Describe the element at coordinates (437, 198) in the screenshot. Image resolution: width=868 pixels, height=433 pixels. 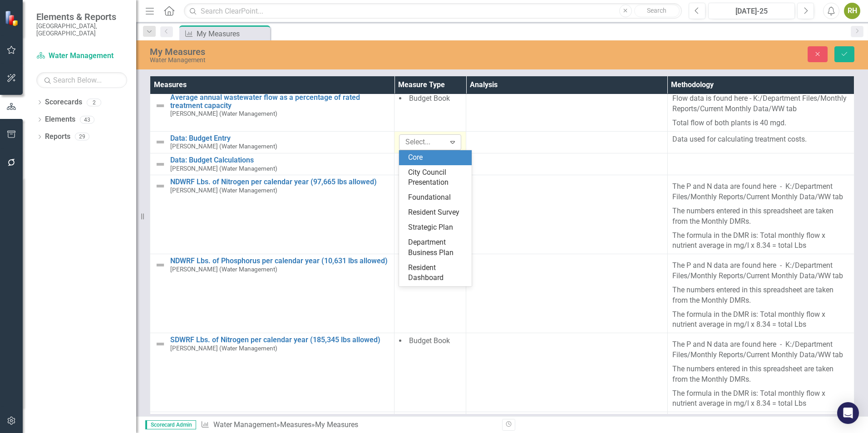
I see `div: Foundational` at that location.